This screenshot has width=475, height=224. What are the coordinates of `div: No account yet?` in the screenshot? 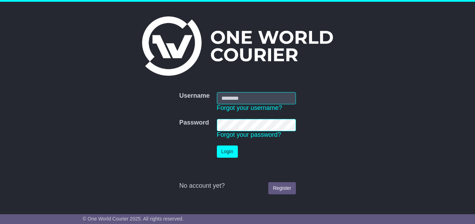 It's located at (237, 186).